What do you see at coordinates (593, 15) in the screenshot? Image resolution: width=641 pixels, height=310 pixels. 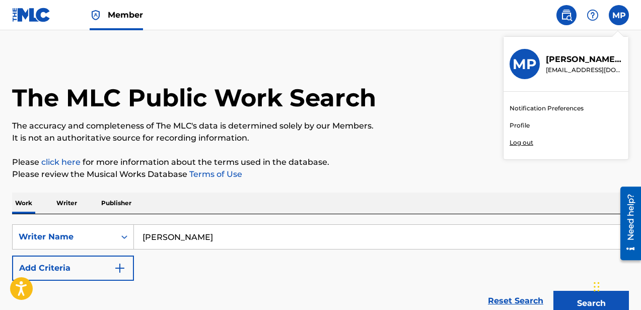 I see `img: help` at bounding box center [593, 15].